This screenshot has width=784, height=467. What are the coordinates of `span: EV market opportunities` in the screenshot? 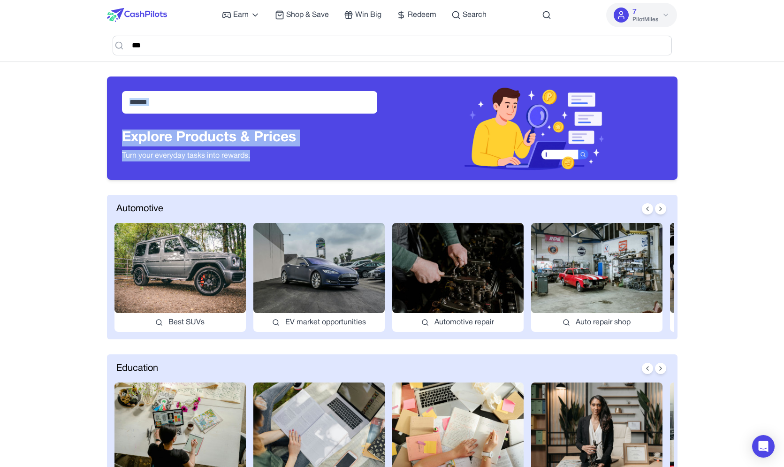 It's located at (326, 322).